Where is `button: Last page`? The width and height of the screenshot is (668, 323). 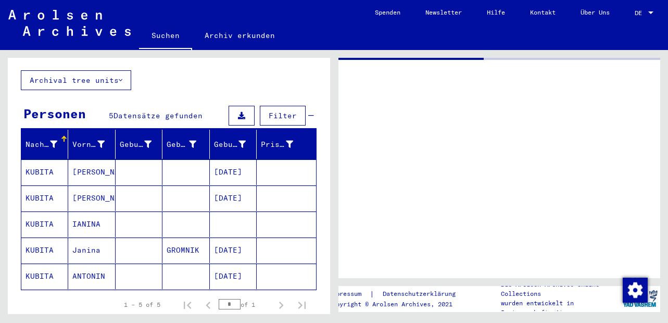
button: Last page is located at coordinates (302, 305).